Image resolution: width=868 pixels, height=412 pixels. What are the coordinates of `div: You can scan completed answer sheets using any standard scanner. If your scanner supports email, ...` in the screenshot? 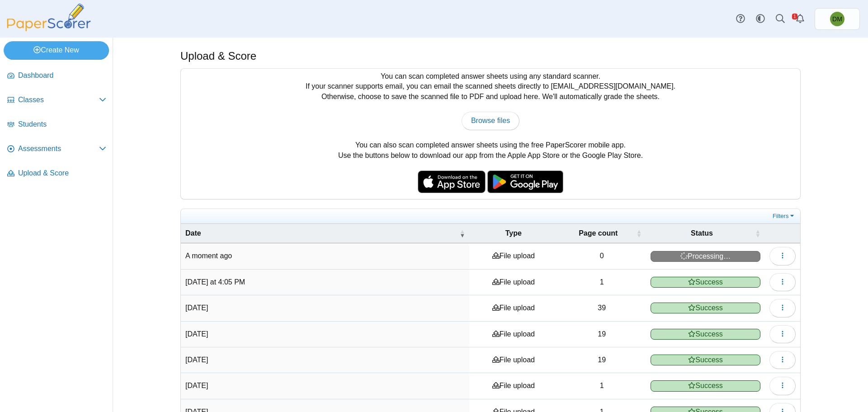 It's located at (490, 134).